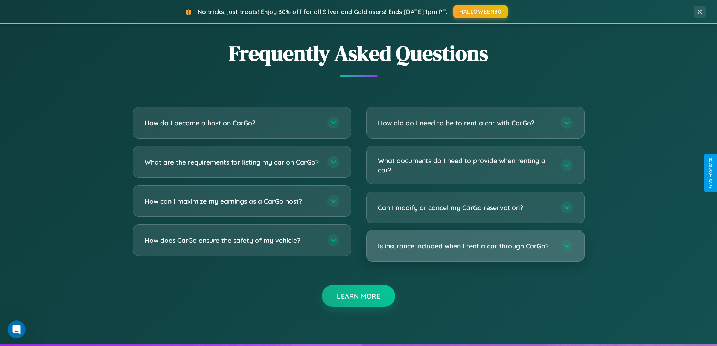  I want to click on h3: Is insurance included when I rent a car through CarGo?, so click(466, 246).